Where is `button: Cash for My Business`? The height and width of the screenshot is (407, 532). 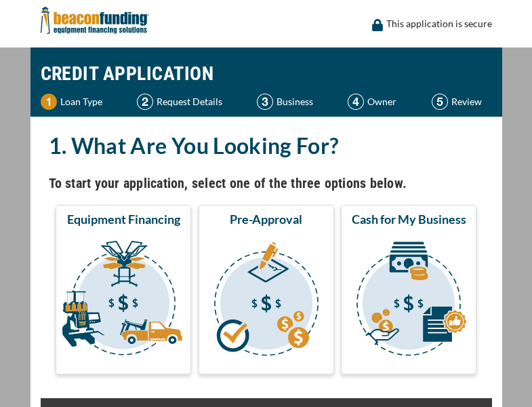 button: Cash for My Business is located at coordinates (409, 290).